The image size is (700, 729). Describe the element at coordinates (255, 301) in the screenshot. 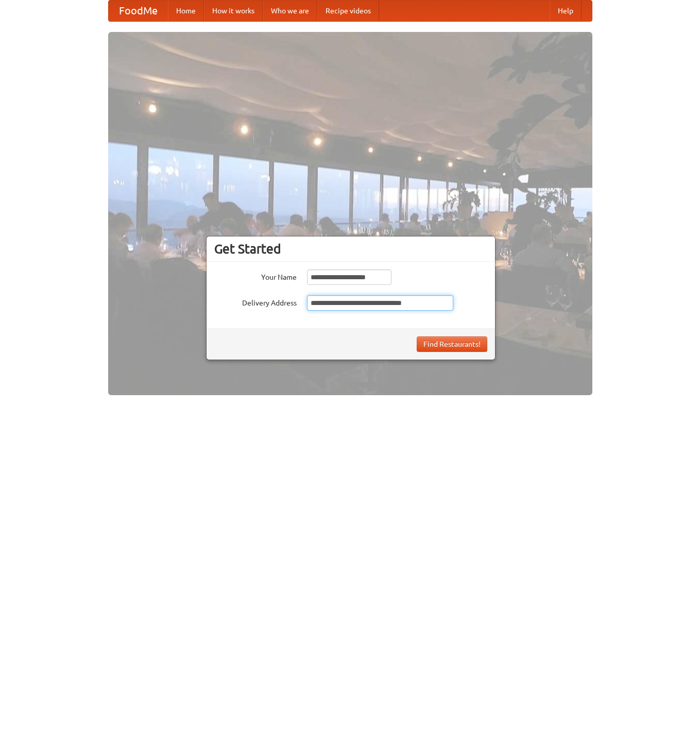

I see `label: Delivery Address` at that location.